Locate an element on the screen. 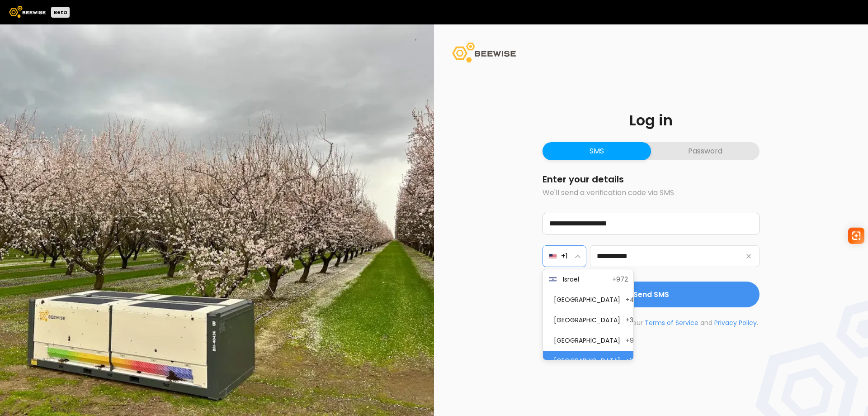 The image size is (868, 416). button: Israel+972 is located at coordinates (588, 279).